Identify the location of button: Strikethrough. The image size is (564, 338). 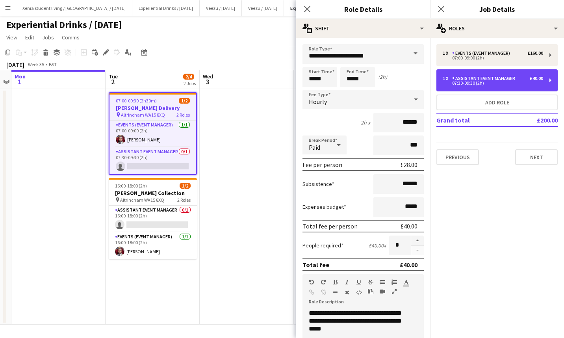
(371, 282).